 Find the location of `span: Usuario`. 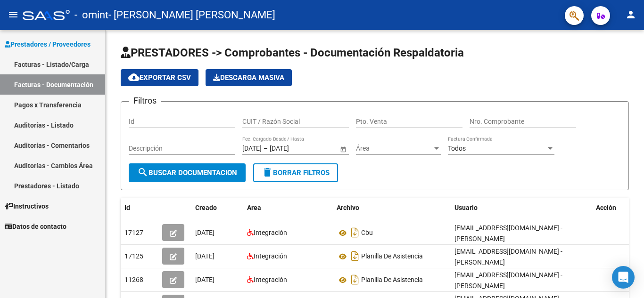

span: Usuario is located at coordinates (465, 208).